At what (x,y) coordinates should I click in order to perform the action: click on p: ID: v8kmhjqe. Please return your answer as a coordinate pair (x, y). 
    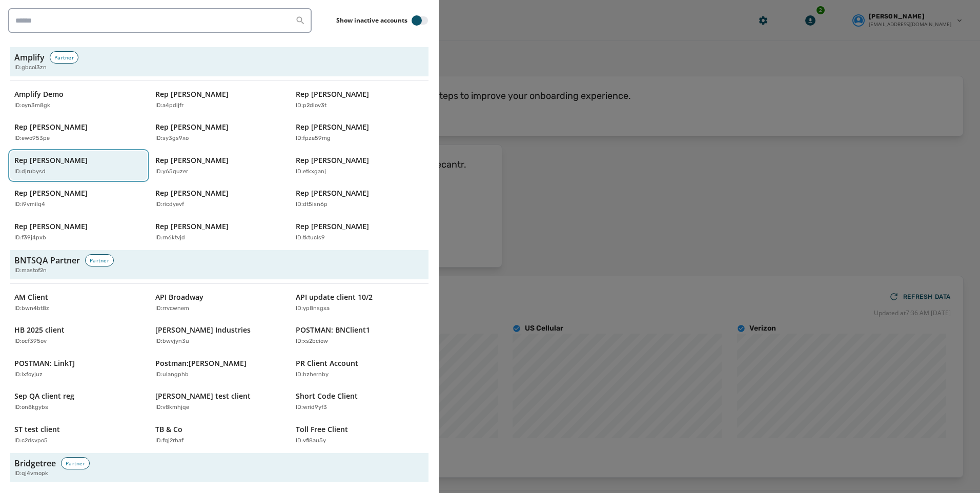
    Looking at the image, I should click on (173, 408).